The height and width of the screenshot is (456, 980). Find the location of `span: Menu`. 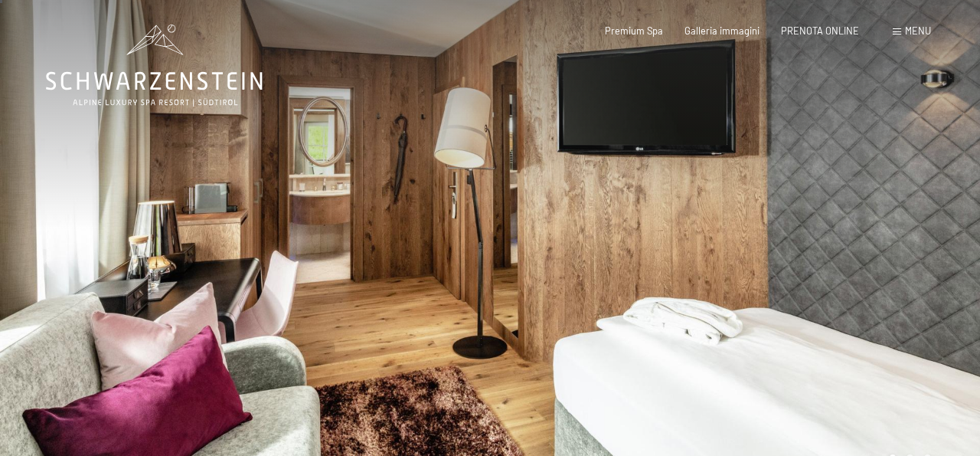

span: Menu is located at coordinates (918, 30).